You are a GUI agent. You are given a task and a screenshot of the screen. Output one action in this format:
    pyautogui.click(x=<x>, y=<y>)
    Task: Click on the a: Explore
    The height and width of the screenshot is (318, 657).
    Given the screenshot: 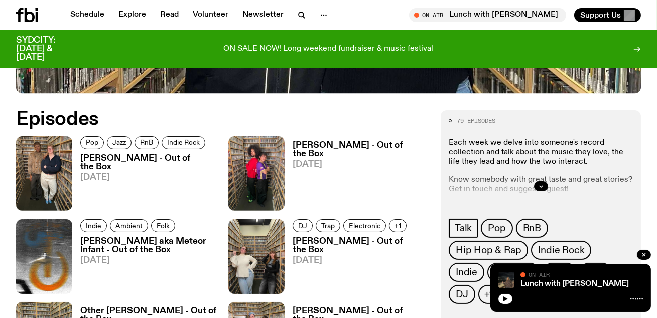 What is the action you would take?
    pyautogui.click(x=132, y=15)
    